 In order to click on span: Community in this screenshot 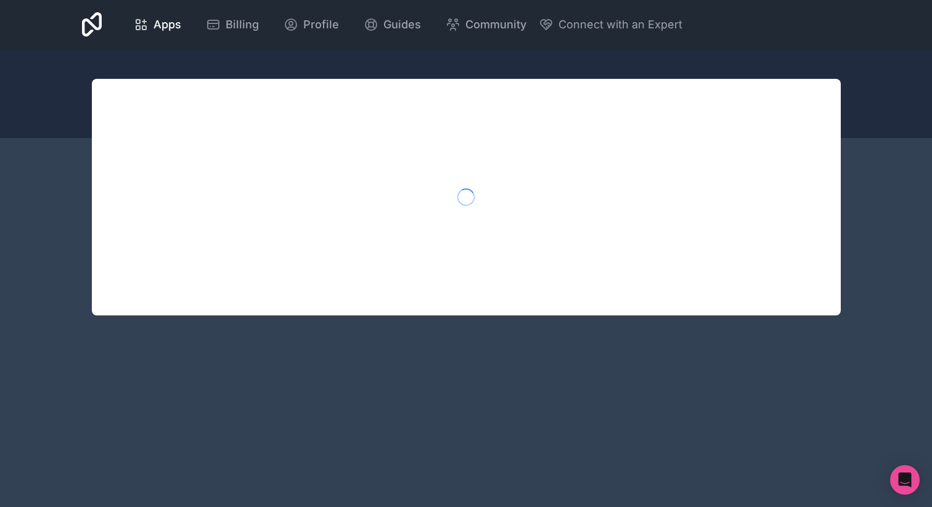, I will do `click(496, 25)`.